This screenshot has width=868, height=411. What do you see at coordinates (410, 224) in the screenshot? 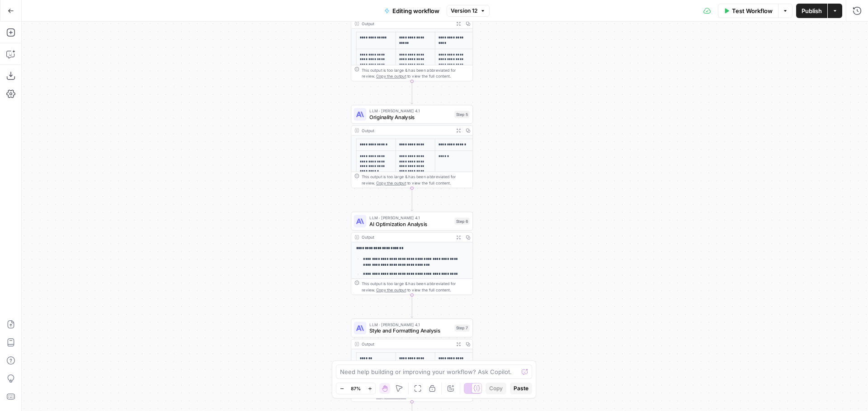
I see `span: AI Optimization Analysis` at bounding box center [410, 224].